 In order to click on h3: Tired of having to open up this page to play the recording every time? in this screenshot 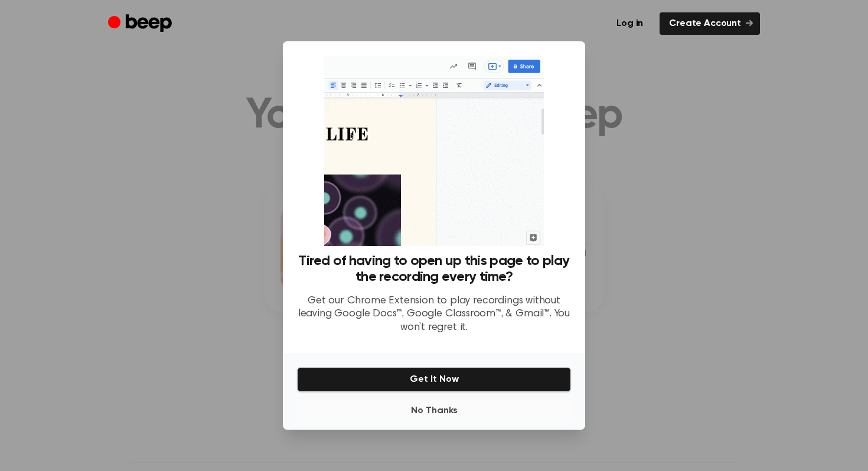, I will do `click(434, 269)`.